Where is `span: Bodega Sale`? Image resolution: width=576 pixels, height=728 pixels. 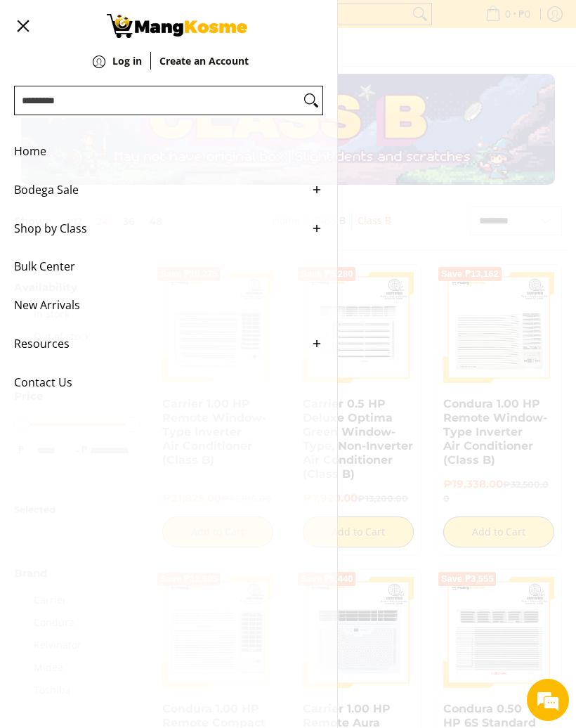
span: Bodega Sale is located at coordinates (158, 190).